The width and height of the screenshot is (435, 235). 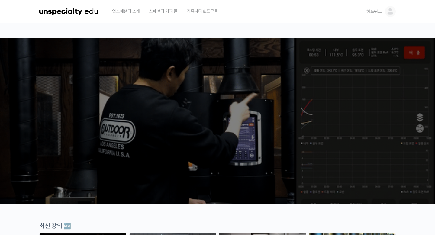 What do you see at coordinates (217, 130) in the screenshot?
I see `p: 시간과 장소에 구애받지 않고, 검증된 커리큘럼으로` at bounding box center [217, 130].